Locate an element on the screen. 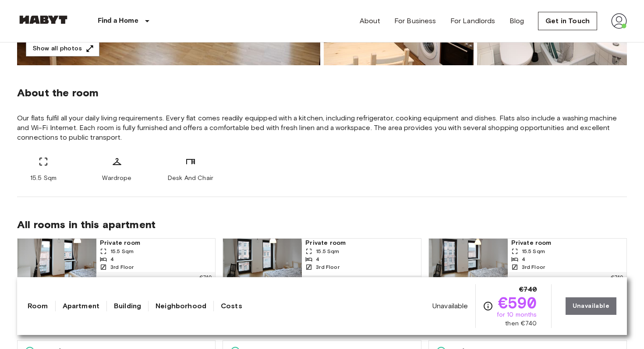 The width and height of the screenshot is (644, 349). span: Wardrope is located at coordinates (116, 178).